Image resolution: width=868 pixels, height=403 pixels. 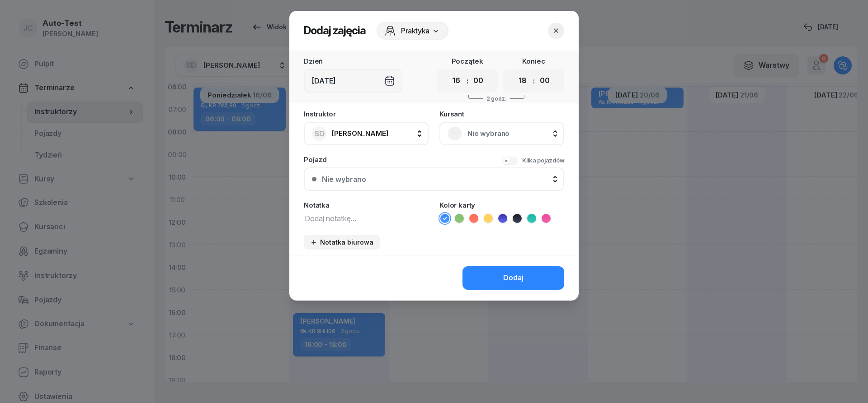 What do you see at coordinates (513, 279) in the screenshot?
I see `button: Dodaj` at bounding box center [513, 279].